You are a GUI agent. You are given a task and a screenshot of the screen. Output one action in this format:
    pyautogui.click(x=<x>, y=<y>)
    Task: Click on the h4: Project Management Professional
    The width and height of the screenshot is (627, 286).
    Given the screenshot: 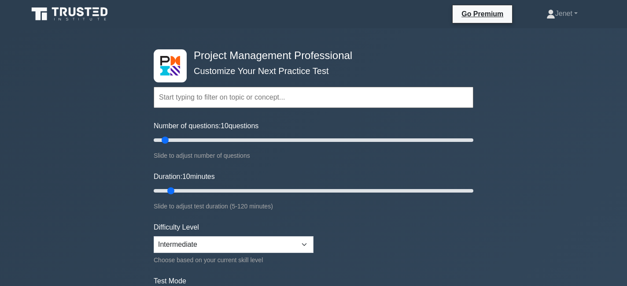 What is the action you would take?
    pyautogui.click(x=310, y=56)
    